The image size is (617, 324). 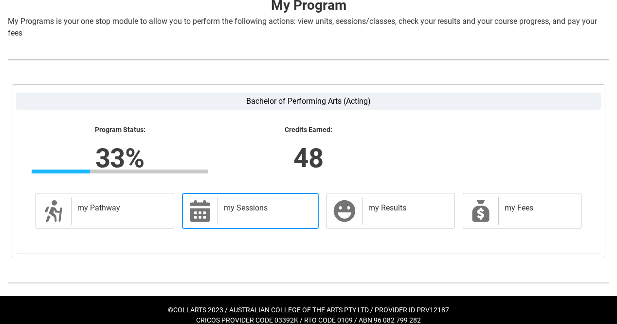 What do you see at coordinates (120, 130) in the screenshot?
I see `lightning-formatted-text: Program Status:` at bounding box center [120, 130].